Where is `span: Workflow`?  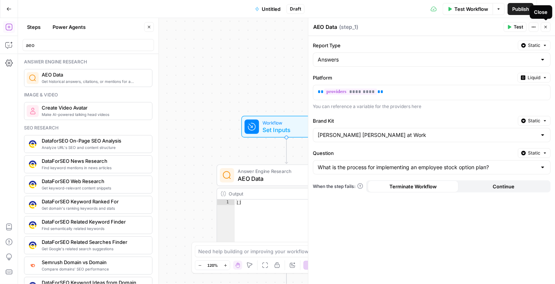
span: Workflow is located at coordinates (284, 122).